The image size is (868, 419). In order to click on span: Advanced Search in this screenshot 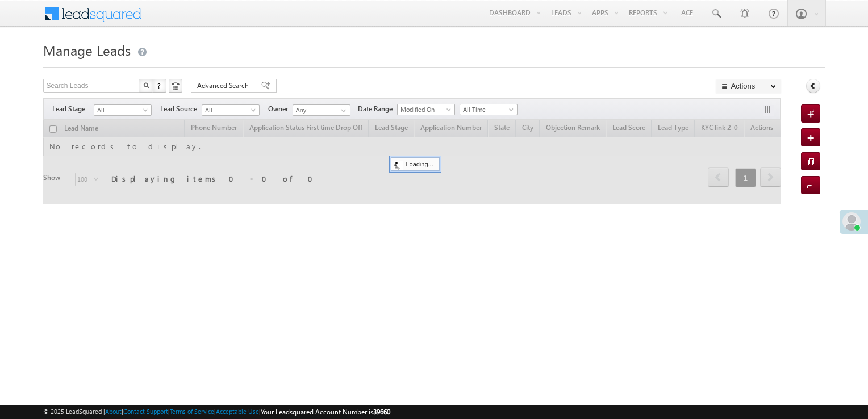, I will do `click(225, 86)`.